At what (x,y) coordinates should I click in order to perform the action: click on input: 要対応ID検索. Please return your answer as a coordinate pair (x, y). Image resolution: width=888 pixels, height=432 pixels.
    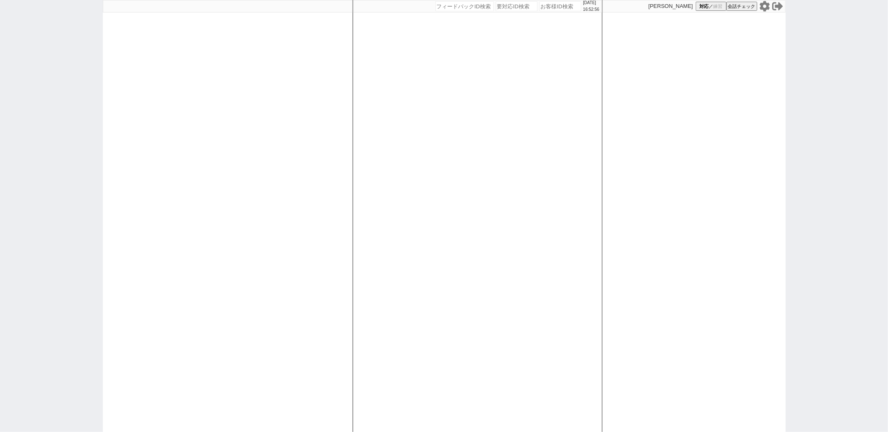
    Looking at the image, I should click on (517, 6).